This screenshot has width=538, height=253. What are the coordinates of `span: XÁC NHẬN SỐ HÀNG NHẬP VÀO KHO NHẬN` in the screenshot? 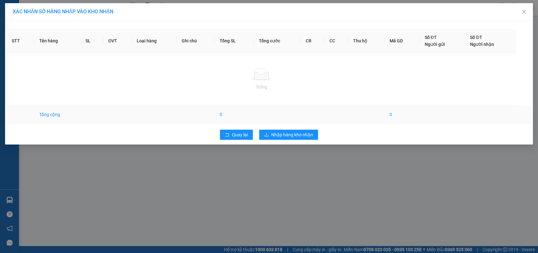 It's located at (63, 11).